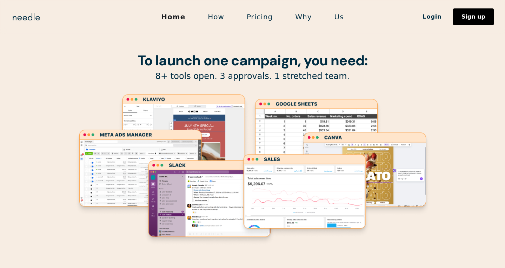 The image size is (505, 268). Describe the element at coordinates (173, 17) in the screenshot. I see `a: Home` at that location.